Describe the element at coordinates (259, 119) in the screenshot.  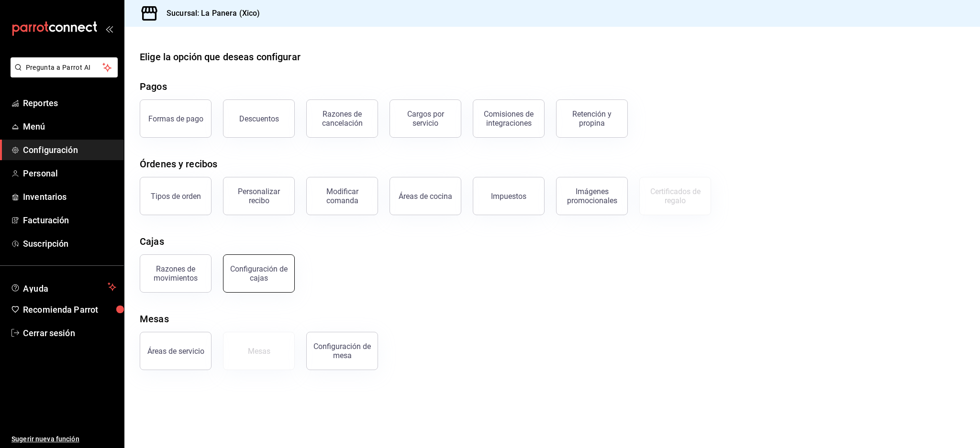
I see `div: Descuentos` at that location.